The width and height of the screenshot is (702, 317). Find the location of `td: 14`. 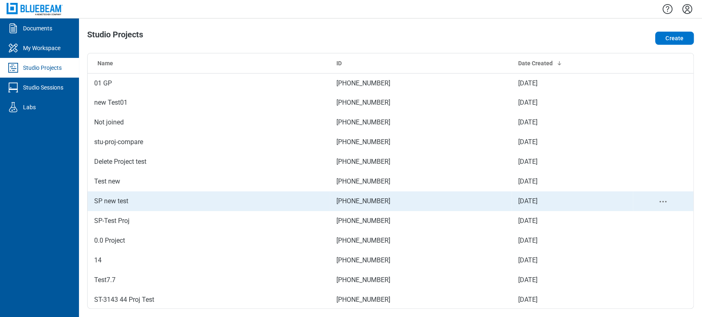

td: 14 is located at coordinates (208, 261).